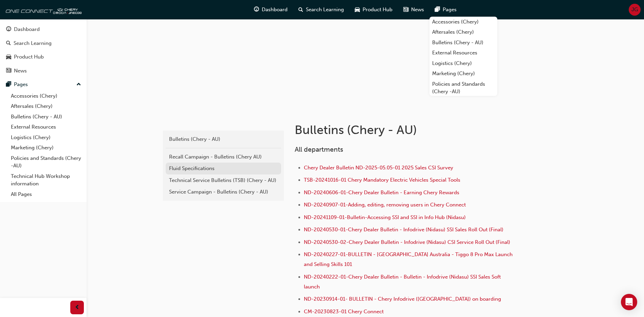 The width and height of the screenshot is (644, 317). Describe the element at coordinates (407, 242) in the screenshot. I see `a: ND-20240530-02-Chery Dealer Bulletin - Infodrive (Nidasu) CSI Service Roll Out (Final)` at that location.